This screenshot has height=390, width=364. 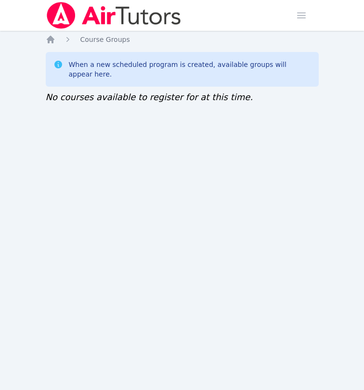 What do you see at coordinates (105, 40) in the screenshot?
I see `a: Course Groups` at bounding box center [105, 40].